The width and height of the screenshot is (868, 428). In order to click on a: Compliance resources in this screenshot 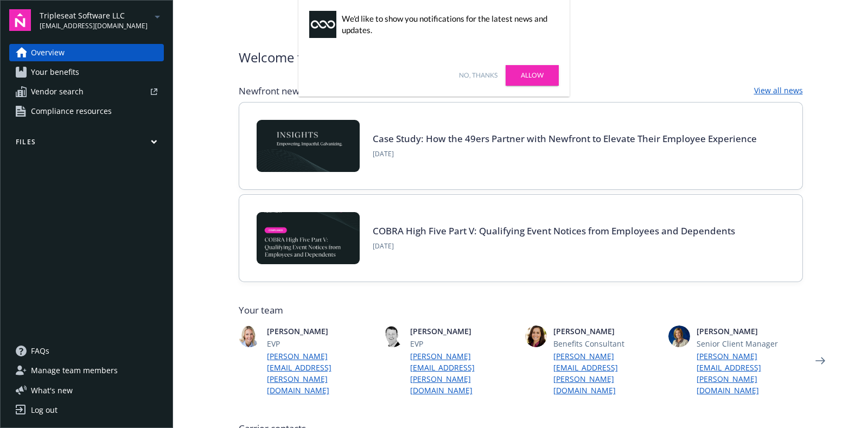, I will do `click(86, 111)`.